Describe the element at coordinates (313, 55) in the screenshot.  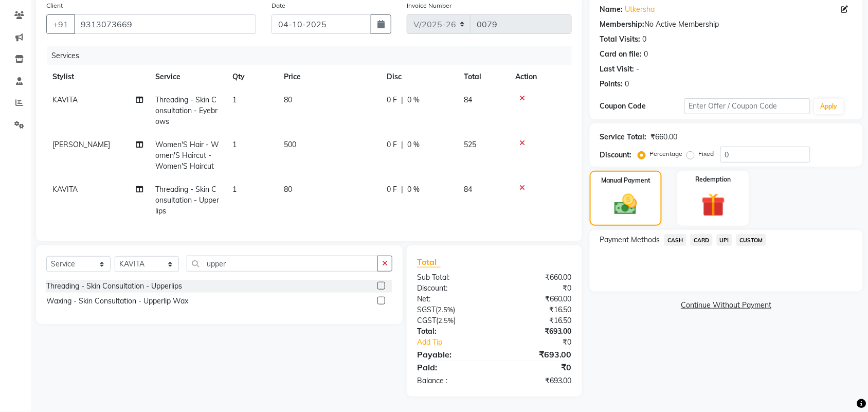
I see `div: Services` at that location.